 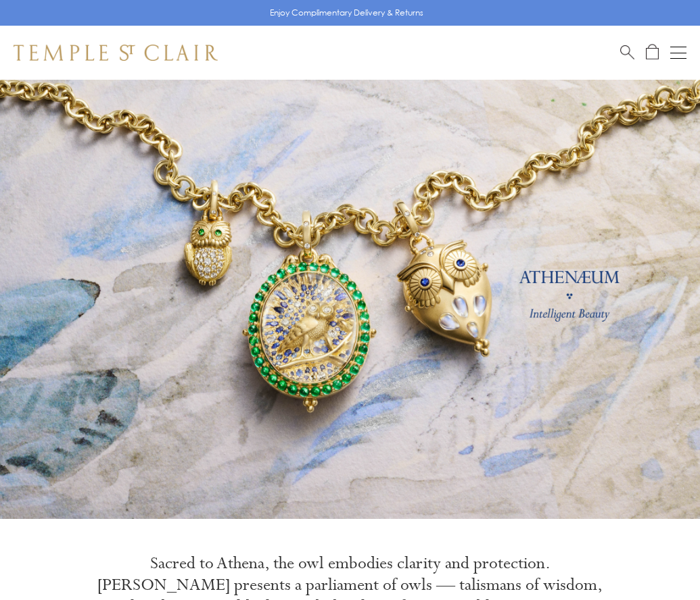 What do you see at coordinates (652, 52) in the screenshot?
I see `a: Open Shopping Bag` at bounding box center [652, 52].